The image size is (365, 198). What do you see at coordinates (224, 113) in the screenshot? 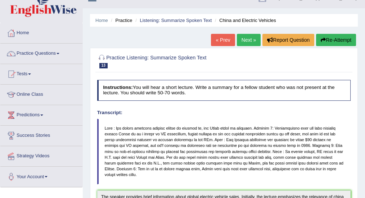
I see `h4: Transcript:` at bounding box center [224, 113].